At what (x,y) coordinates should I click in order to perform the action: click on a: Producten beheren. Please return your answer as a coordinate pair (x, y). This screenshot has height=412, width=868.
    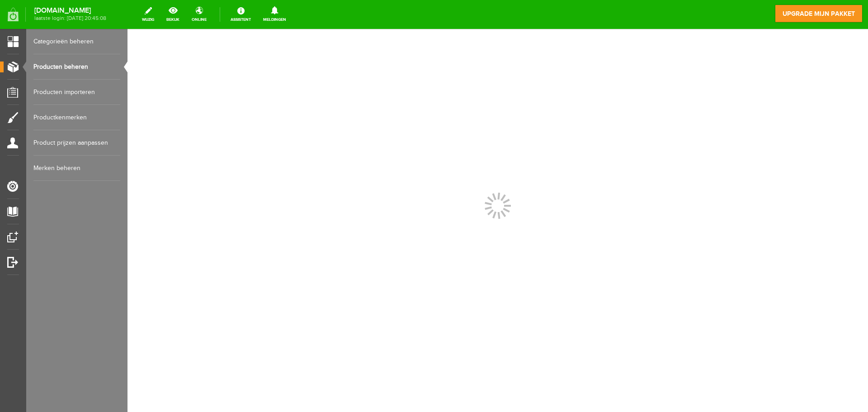
    Looking at the image, I should click on (77, 67).